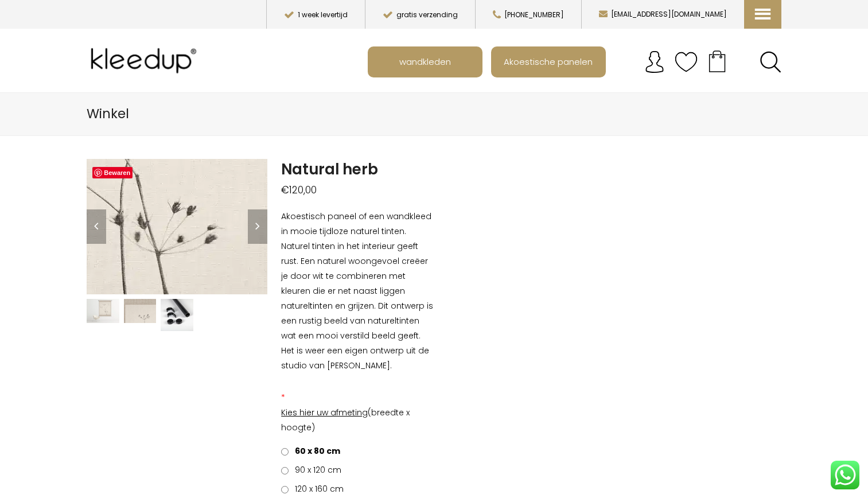  I want to click on input: 90 x 120 cm, so click(285, 471).